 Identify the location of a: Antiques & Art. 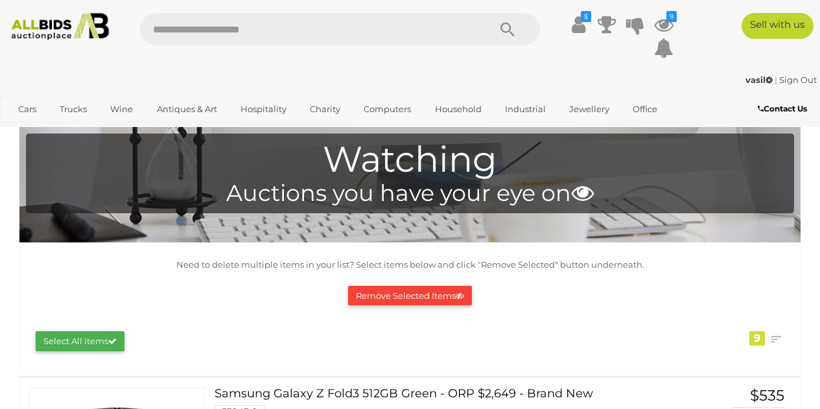
(187, 109).